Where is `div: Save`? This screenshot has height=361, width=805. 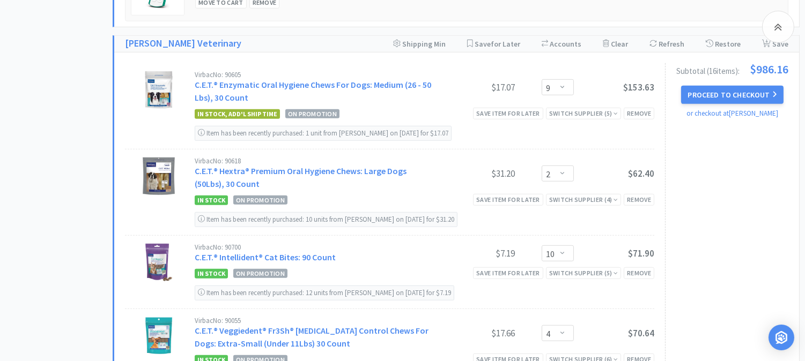 div: Save is located at coordinates (775, 44).